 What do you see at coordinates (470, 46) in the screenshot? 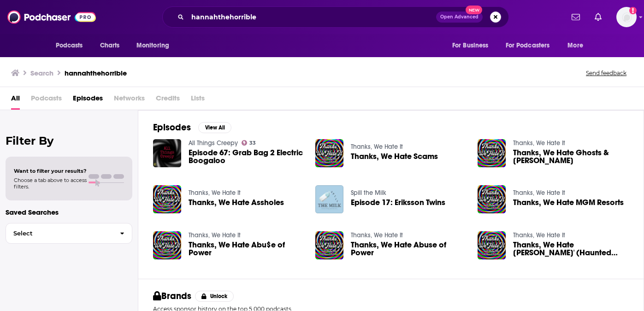
I see `span: For Business` at bounding box center [470, 46].